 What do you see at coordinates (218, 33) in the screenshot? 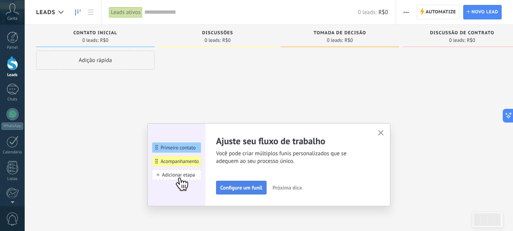
I see `div: Discussões` at bounding box center [218, 33].